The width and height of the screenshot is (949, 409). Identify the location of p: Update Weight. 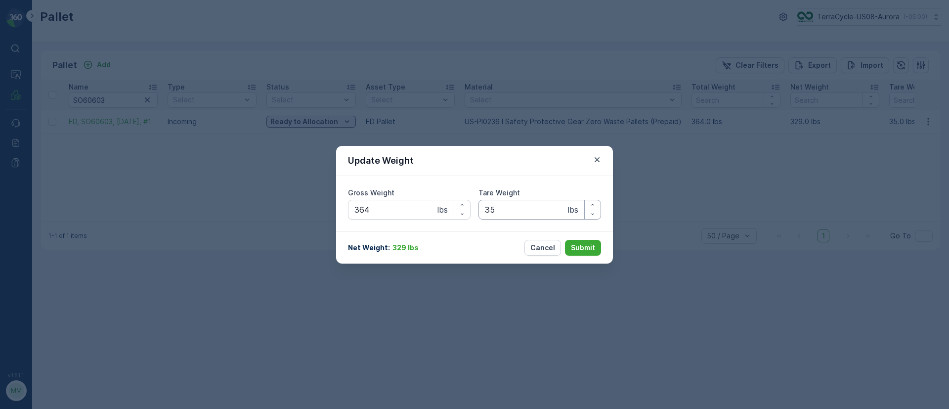
(381, 161).